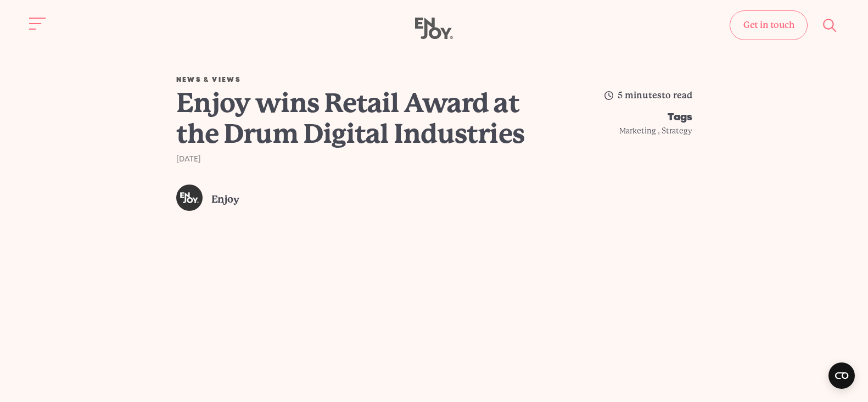  What do you see at coordinates (637, 131) in the screenshot?
I see `span: Marketing` at bounding box center [637, 131].